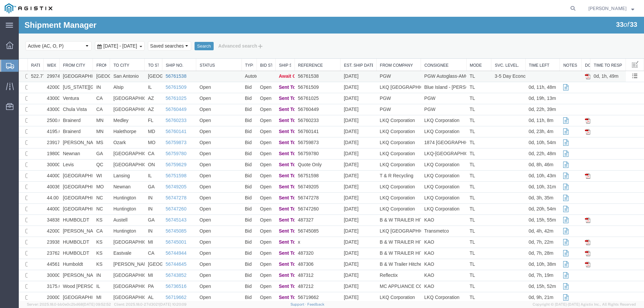 The height and width of the screenshot is (308, 644). What do you see at coordinates (607, 8) in the screenshot?
I see `span: Jesse Jordan` at bounding box center [607, 8].